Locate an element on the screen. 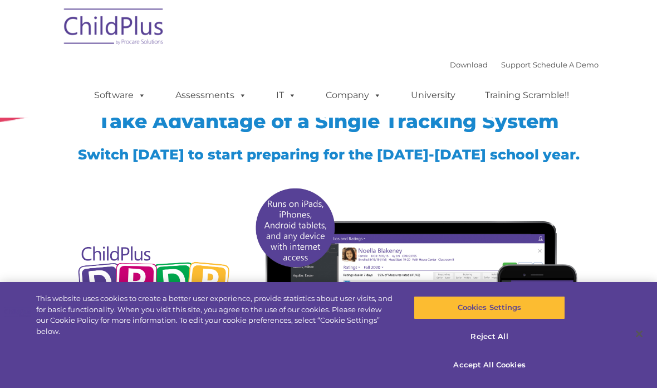  a: Schedule A Demo is located at coordinates (566, 65).